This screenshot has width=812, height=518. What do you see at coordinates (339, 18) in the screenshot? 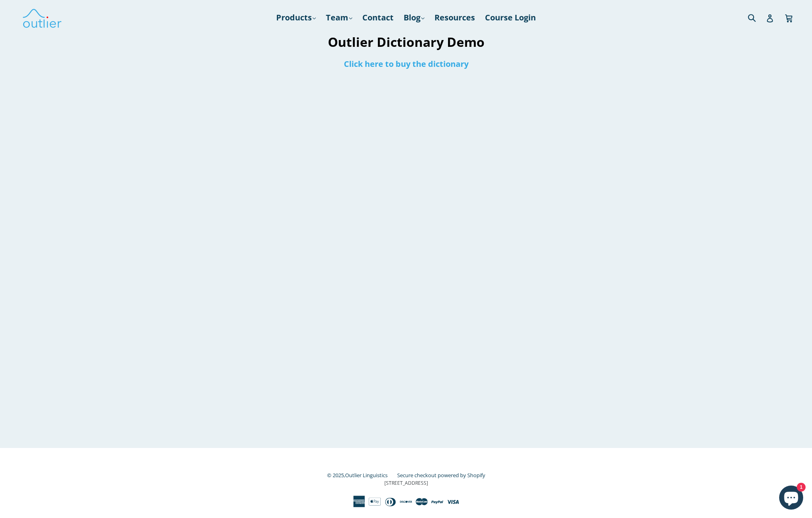
I see `a: Team` at bounding box center [339, 18].